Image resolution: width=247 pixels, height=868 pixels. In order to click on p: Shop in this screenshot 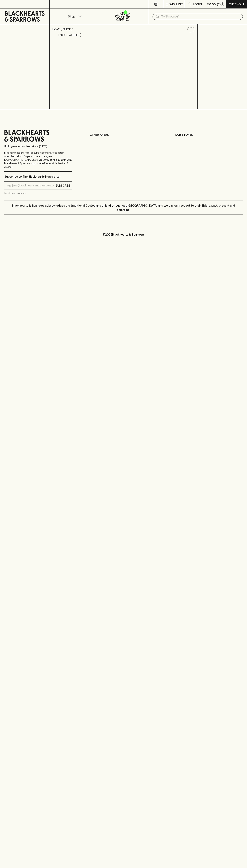, I will do `click(71, 16)`.